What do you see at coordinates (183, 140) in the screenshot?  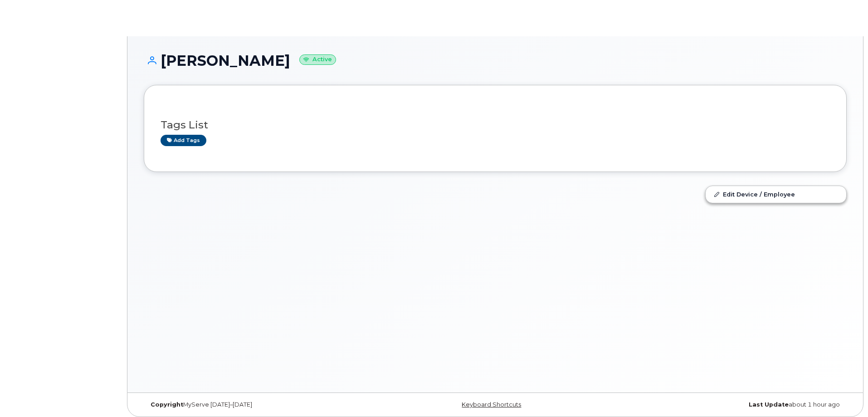 I see `a: Add tags` at bounding box center [183, 140].